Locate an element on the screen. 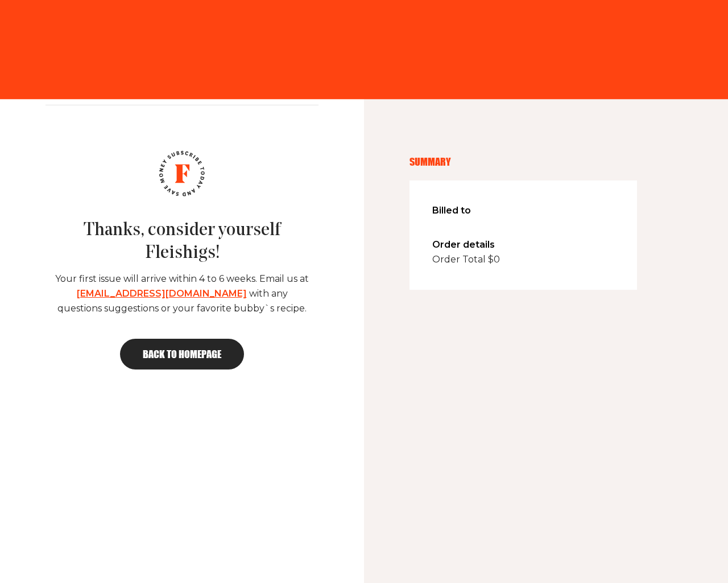 This screenshot has width=728, height=583. p: Your first issue will arrive within 4 to 6 weeks. Email us at with any questions suggestions or y... is located at coordinates (182, 294).